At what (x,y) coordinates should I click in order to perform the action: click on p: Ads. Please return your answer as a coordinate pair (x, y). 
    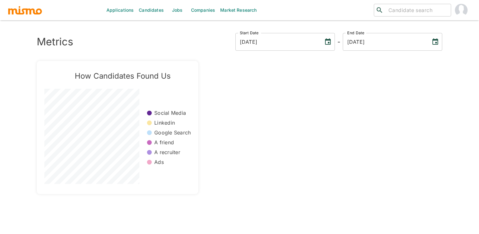
    Looking at the image, I should click on (159, 162).